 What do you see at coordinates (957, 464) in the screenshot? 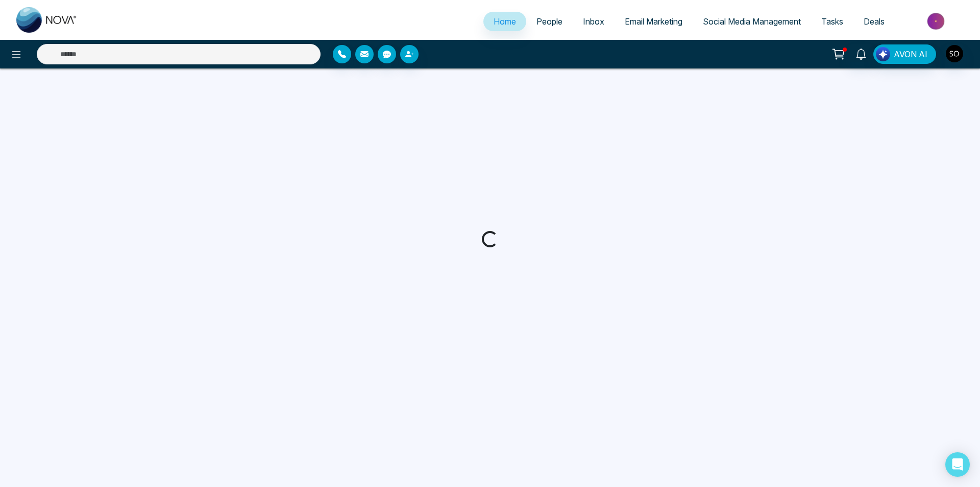
I see `div: Open Intercom Messenger` at bounding box center [957, 464].